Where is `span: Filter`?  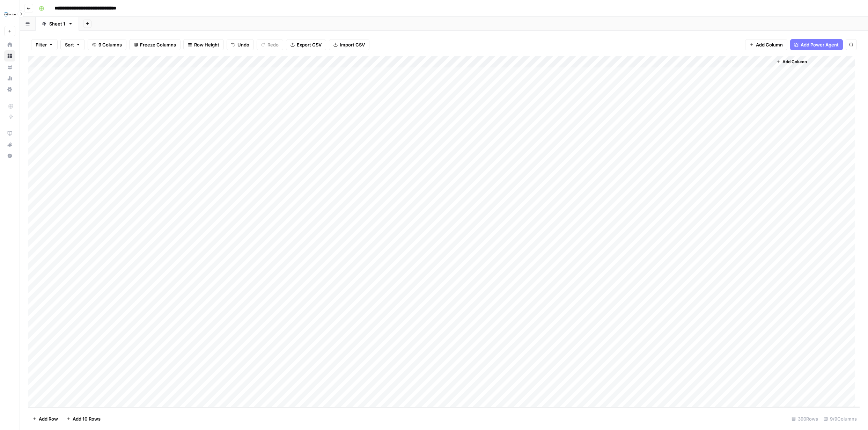 span: Filter is located at coordinates (41, 45).